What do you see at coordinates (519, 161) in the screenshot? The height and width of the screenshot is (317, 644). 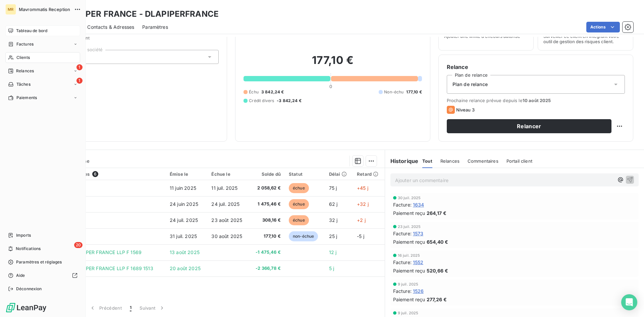 I see `span: Portail client` at bounding box center [519, 161].